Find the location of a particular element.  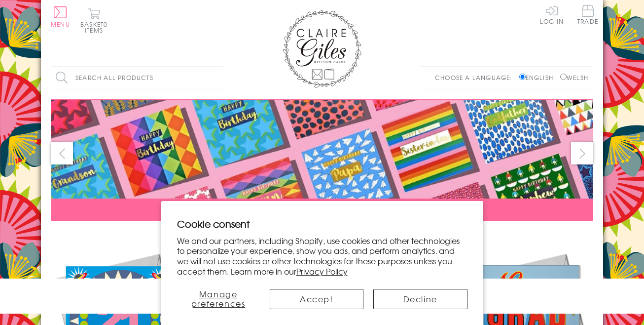

button: Basket0 items is located at coordinates (94, 20).